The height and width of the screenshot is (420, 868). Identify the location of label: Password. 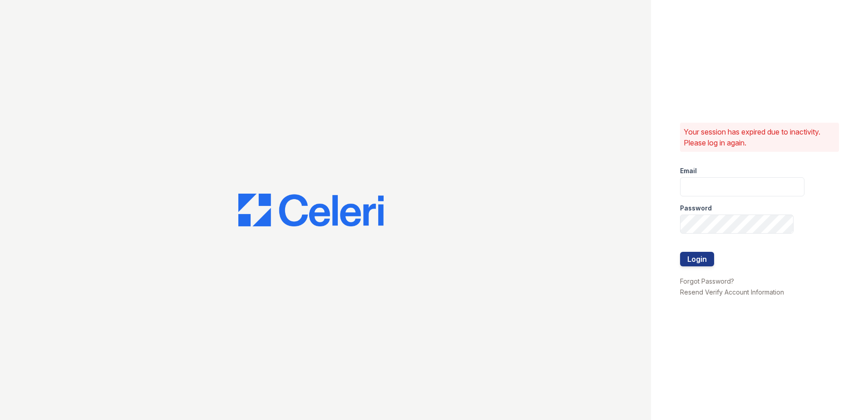
(696, 208).